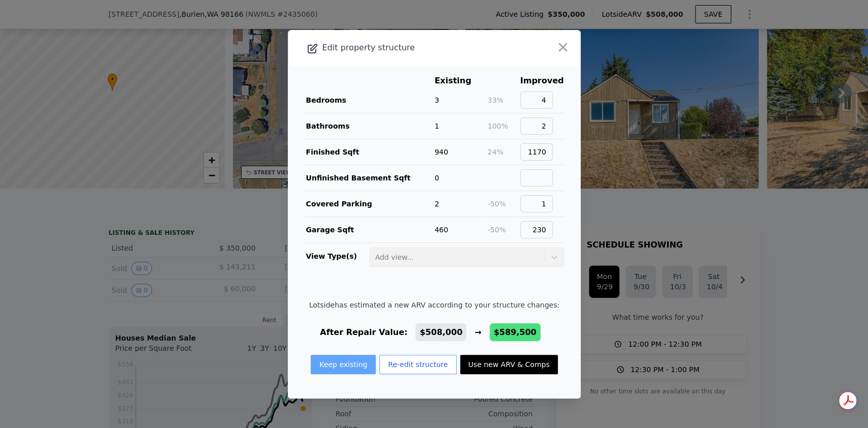  Describe the element at coordinates (441, 230) in the screenshot. I see `span: 460` at that location.